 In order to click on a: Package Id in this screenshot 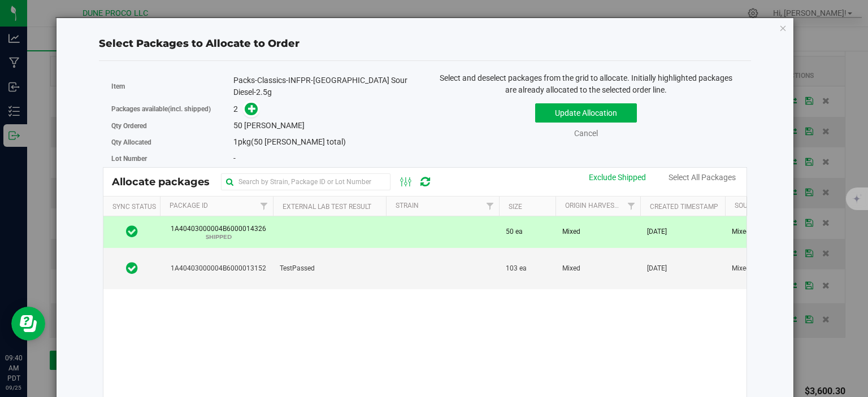, I will do `click(189, 205)`.